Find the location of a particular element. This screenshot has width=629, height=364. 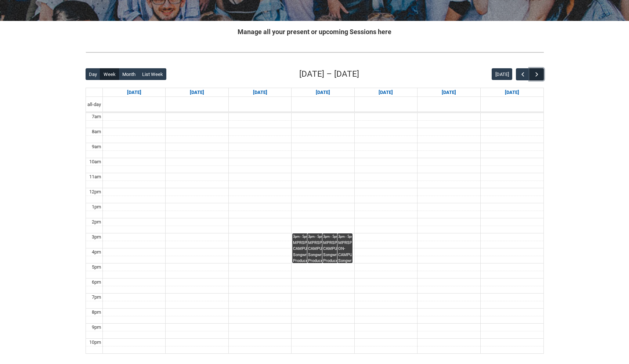

a: Go to November 6, 2025 is located at coordinates (385, 92).